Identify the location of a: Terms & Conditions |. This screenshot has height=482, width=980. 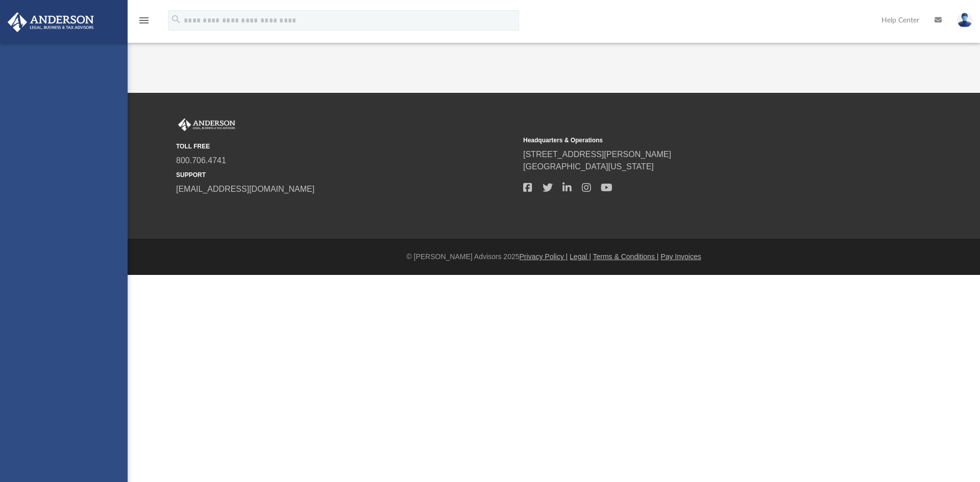
(626, 257).